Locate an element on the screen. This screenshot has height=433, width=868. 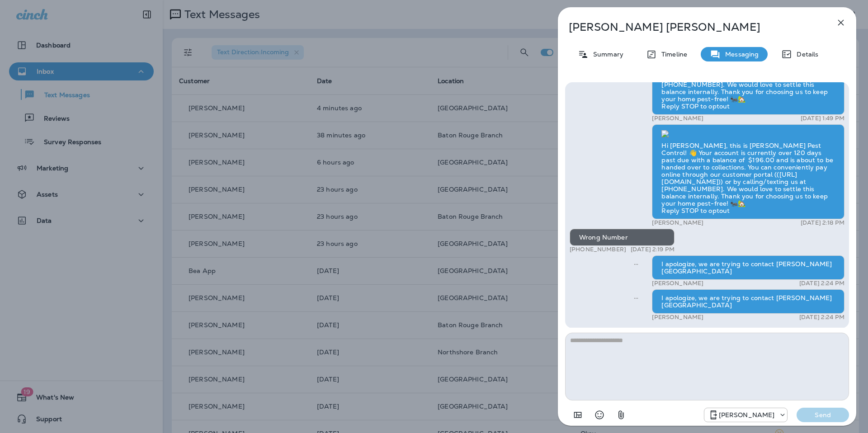
p: Messaging is located at coordinates (740, 54).